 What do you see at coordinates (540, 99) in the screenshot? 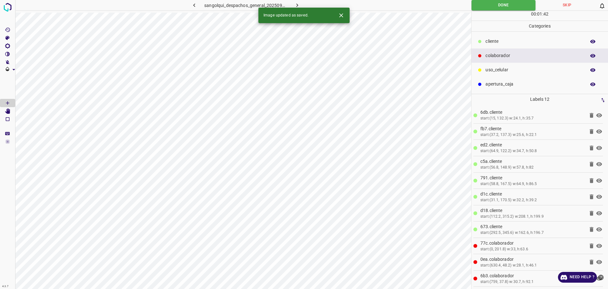
I see `p: Labels 12` at bounding box center [540, 99].